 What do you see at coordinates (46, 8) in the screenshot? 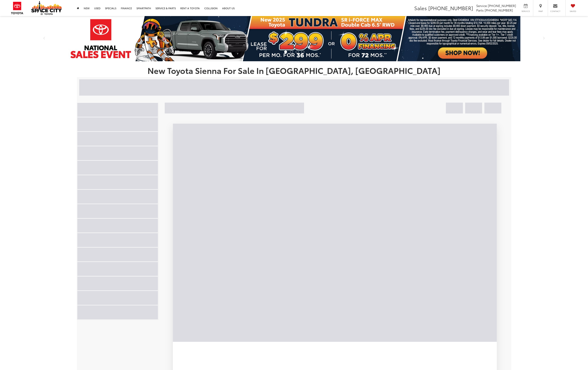
I see `img: Space City Toyota` at bounding box center [46, 8].